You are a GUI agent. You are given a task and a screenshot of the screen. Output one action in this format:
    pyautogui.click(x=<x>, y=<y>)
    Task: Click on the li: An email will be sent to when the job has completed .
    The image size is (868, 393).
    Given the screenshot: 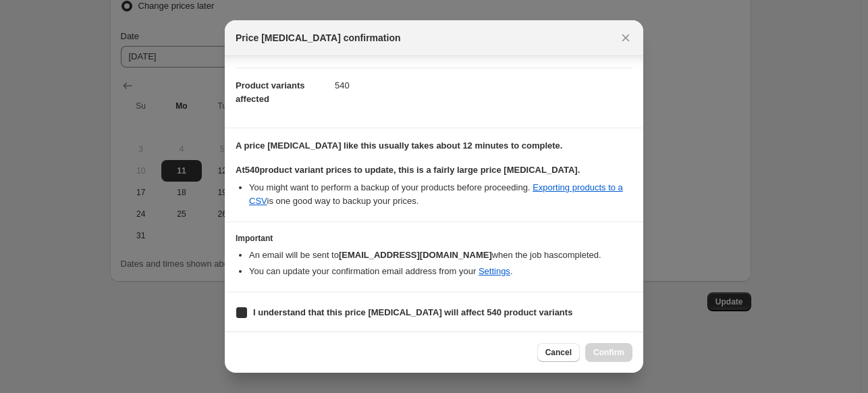 What is the action you would take?
    pyautogui.click(x=441, y=255)
    